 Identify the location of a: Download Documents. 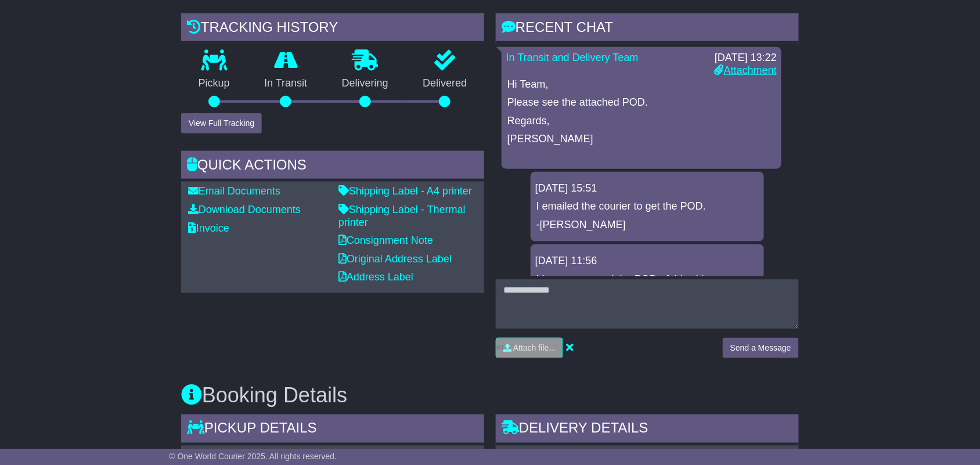
(245, 209).